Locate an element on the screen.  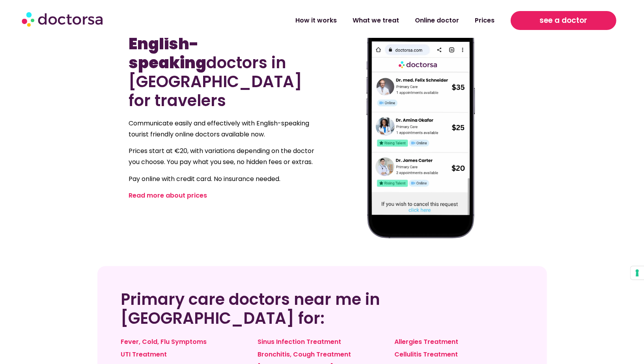
a: Prices is located at coordinates (485, 21).